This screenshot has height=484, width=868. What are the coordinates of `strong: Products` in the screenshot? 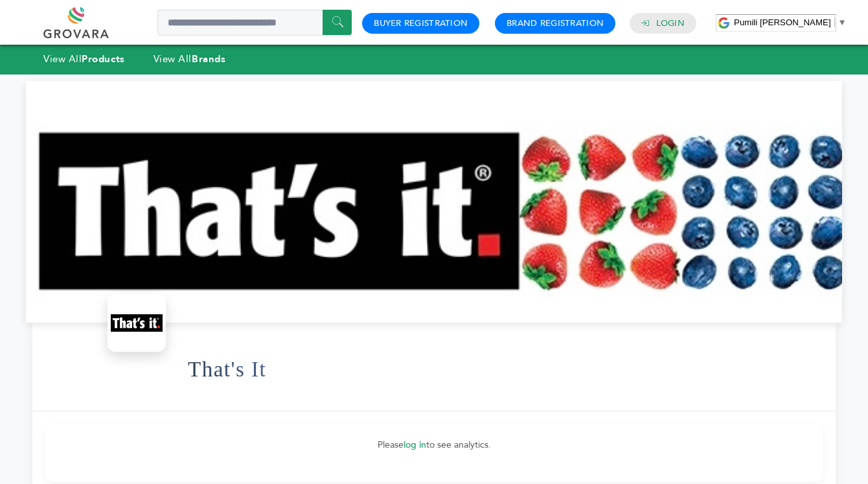 It's located at (103, 59).